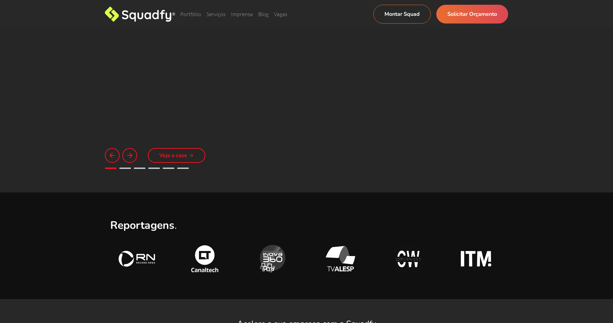 The height and width of the screenshot is (323, 613). Describe the element at coordinates (242, 14) in the screenshot. I see `a: Imprensa` at that location.